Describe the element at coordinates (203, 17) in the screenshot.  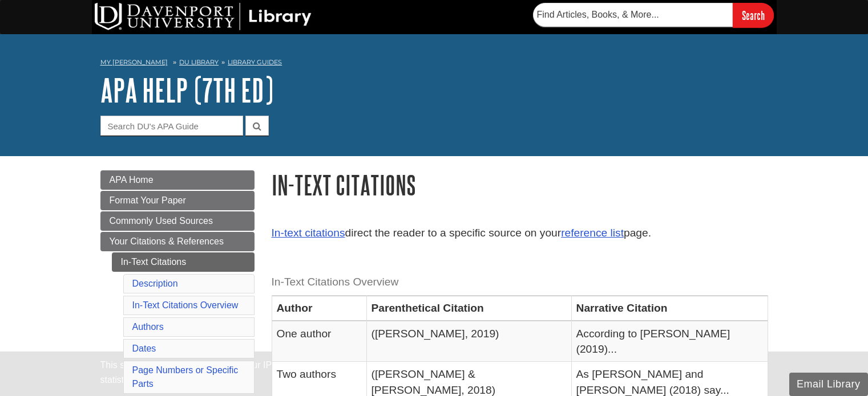
I see `img: DU Library` at that location.